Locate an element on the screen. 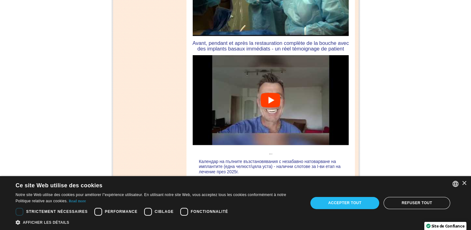 The width and height of the screenshot is (471, 230). div: Afficher les détails is located at coordinates (158, 222).